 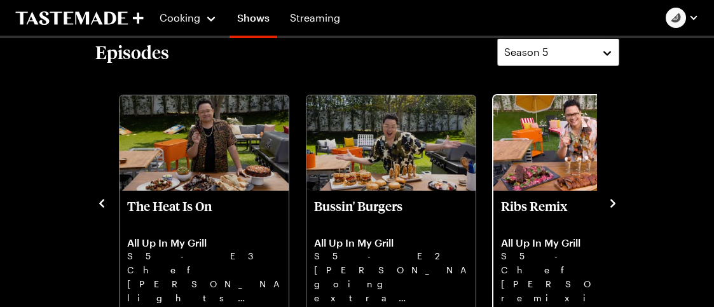 What do you see at coordinates (204, 214) in the screenshot?
I see `p: The Heat Is On` at bounding box center [204, 214].